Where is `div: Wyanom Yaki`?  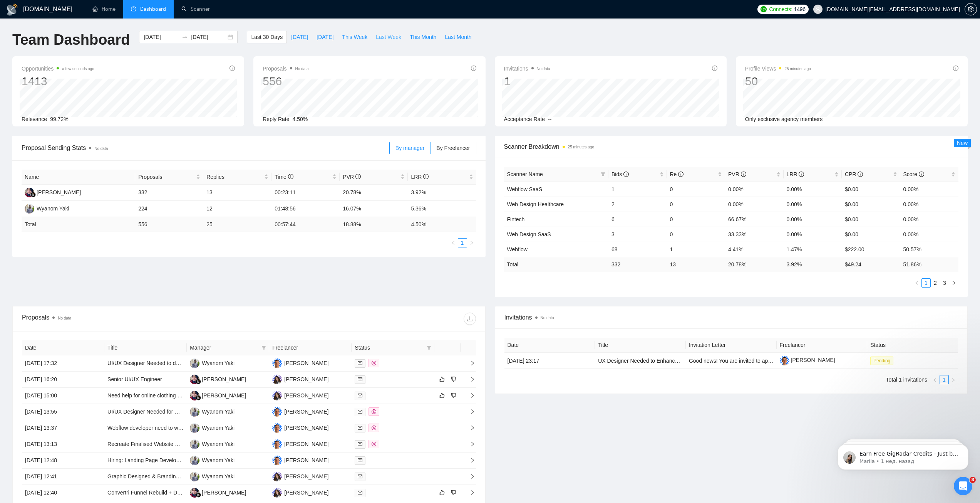
div: Wyanom Yaki is located at coordinates (218, 444).